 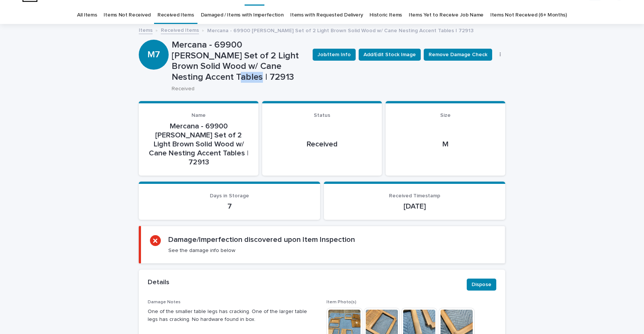 I want to click on div: M7, so click(x=154, y=39).